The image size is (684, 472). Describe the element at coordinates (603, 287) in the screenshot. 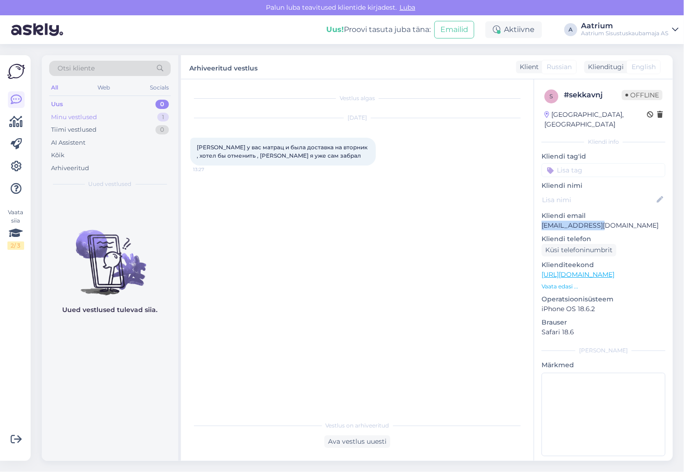

I see `p: Vaata edasi ...` at that location.